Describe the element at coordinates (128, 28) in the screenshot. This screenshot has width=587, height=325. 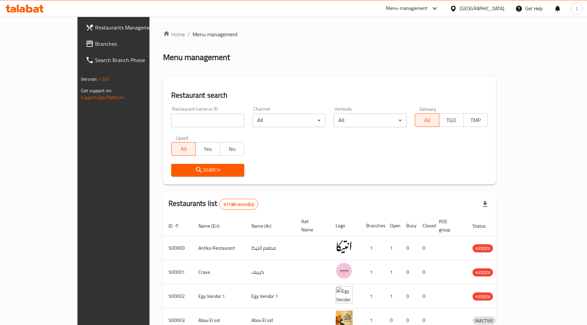
I see `a: Restaurants Management` at that location.